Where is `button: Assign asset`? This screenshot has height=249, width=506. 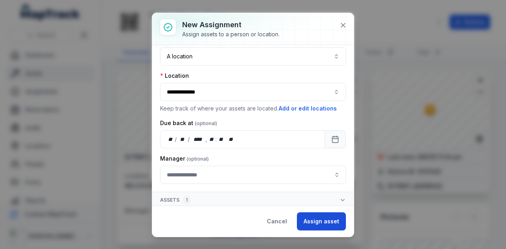 button: Assign asset is located at coordinates (321, 222).